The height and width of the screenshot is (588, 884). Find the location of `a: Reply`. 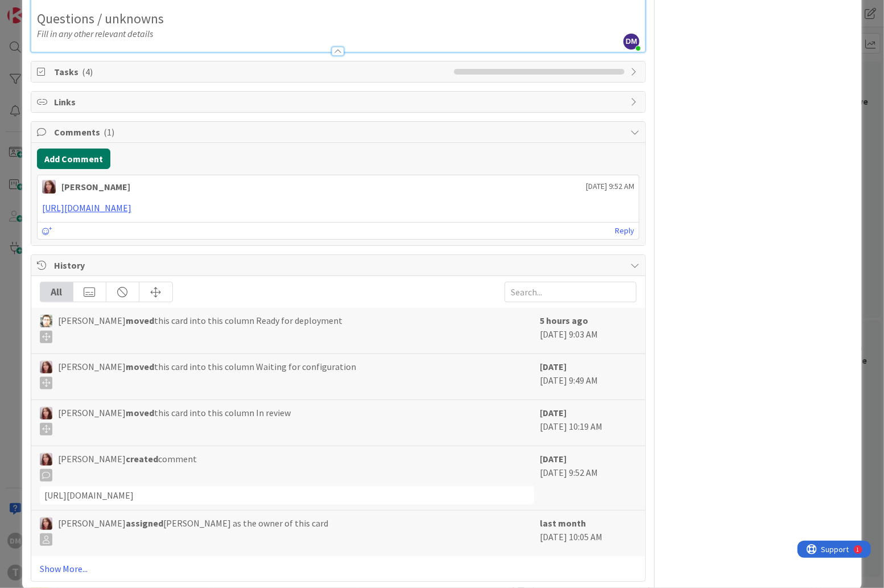

a: Reply is located at coordinates (625, 230).